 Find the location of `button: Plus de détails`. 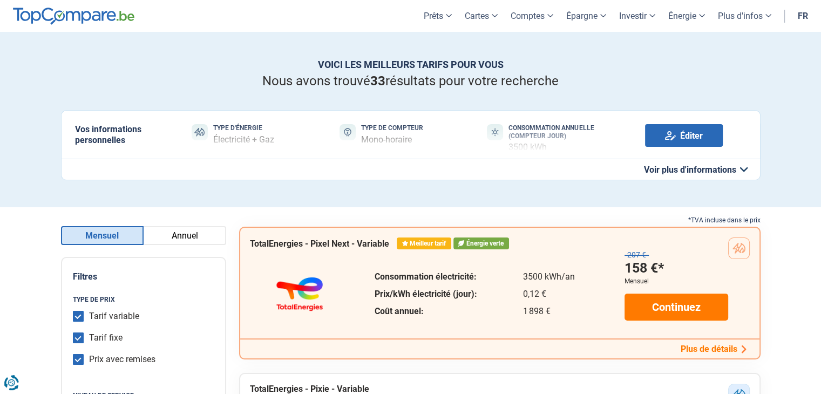

button: Plus de détails is located at coordinates (713, 349).